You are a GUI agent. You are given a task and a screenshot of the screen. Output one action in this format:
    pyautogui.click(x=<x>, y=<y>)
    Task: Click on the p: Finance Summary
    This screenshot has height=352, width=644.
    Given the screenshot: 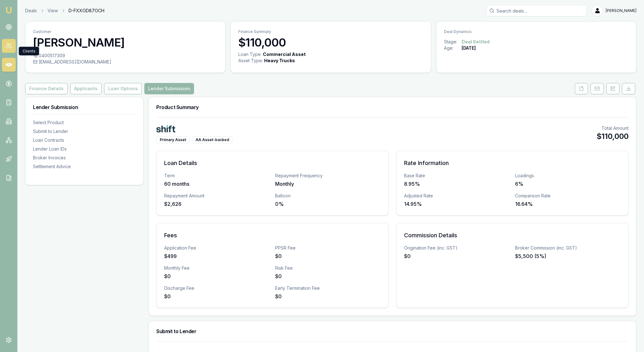 What is the action you would take?
    pyautogui.click(x=330, y=32)
    